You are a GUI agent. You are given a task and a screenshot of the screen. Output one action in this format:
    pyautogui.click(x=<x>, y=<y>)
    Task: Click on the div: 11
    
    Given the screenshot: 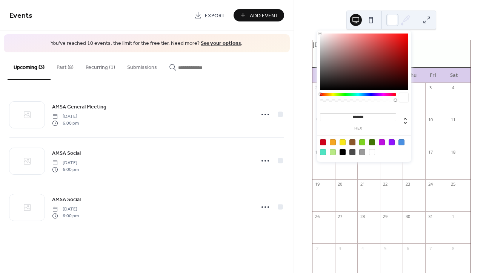 What is the action you would take?
    pyautogui.click(x=452, y=120)
    